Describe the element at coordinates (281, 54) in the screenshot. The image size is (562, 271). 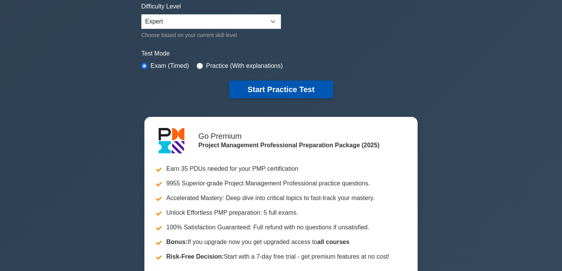
I see `label: Test Mode` at that location.